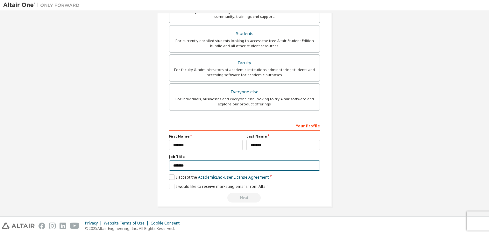  What do you see at coordinates (218, 186) in the screenshot?
I see `label: I would like to receive marketing emails from Altair` at bounding box center [218, 186].